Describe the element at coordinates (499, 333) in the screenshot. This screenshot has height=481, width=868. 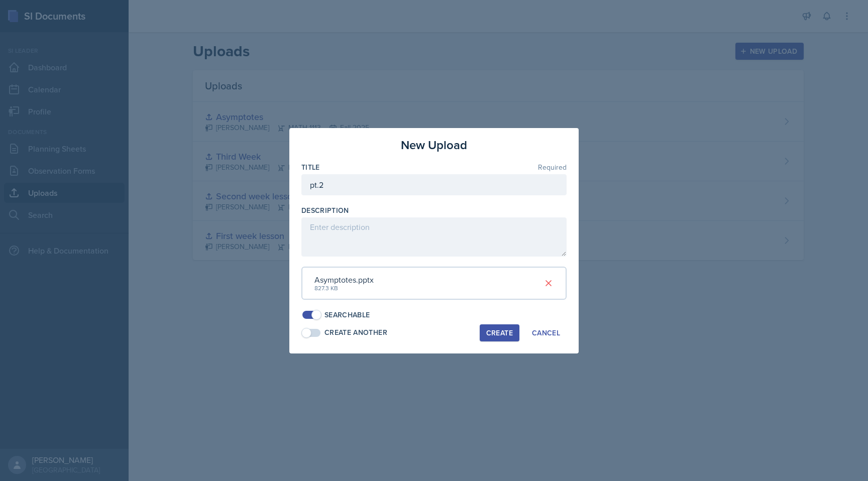
I see `div: Create` at that location.